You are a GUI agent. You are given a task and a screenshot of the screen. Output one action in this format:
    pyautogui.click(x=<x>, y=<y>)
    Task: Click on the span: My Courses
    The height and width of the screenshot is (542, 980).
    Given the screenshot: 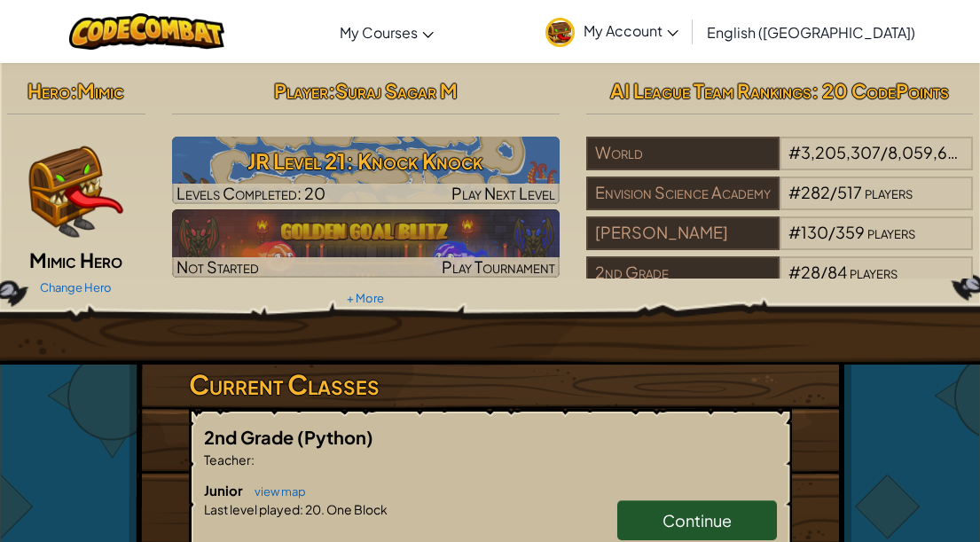 What is the action you would take?
    pyautogui.click(x=379, y=32)
    